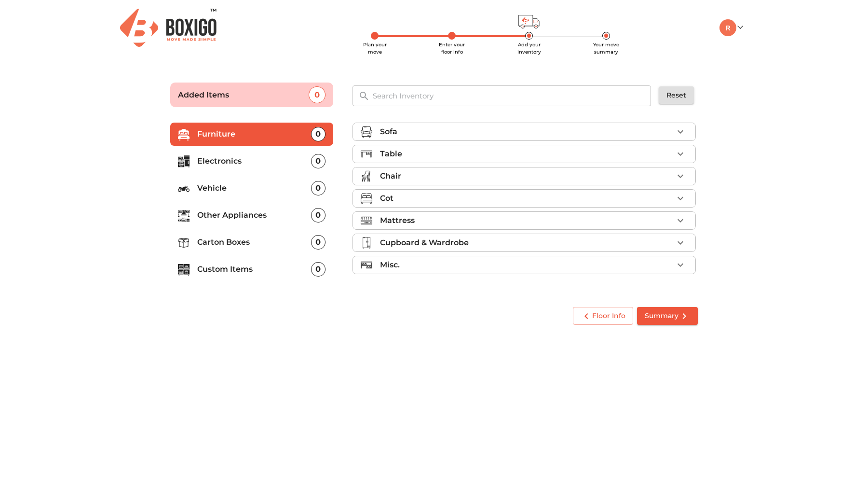  Describe the element at coordinates (452, 48) in the screenshot. I see `span: Enter your floor info` at that location.